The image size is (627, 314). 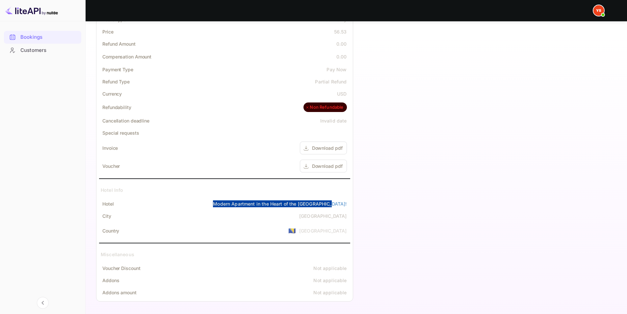 What do you see at coordinates (127, 57) in the screenshot?
I see `div: Compensation Amount` at bounding box center [127, 57].